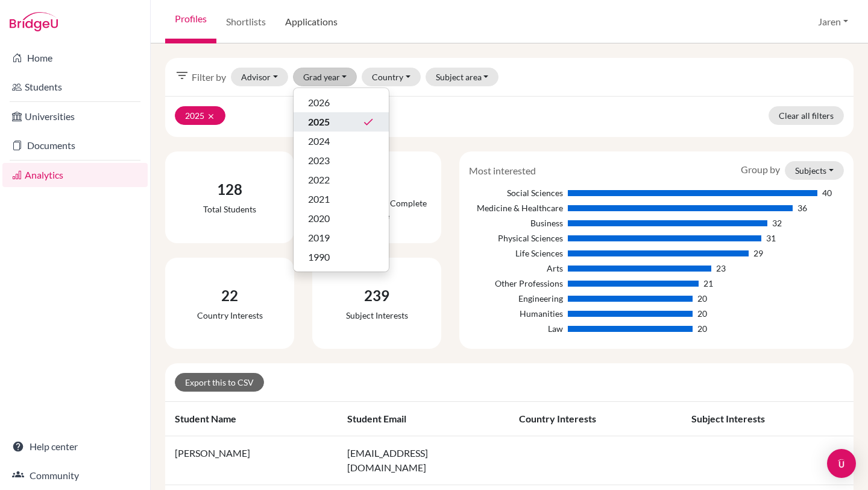 This screenshot has width=868, height=490. I want to click on i: clear, so click(211, 116).